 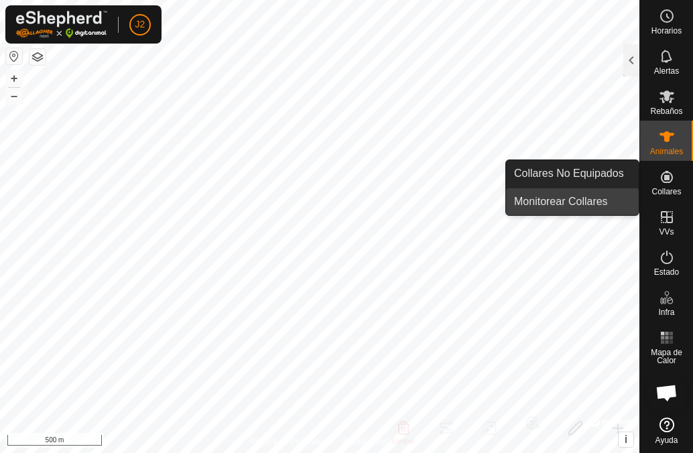 I want to click on span: Horarios, so click(x=667, y=31).